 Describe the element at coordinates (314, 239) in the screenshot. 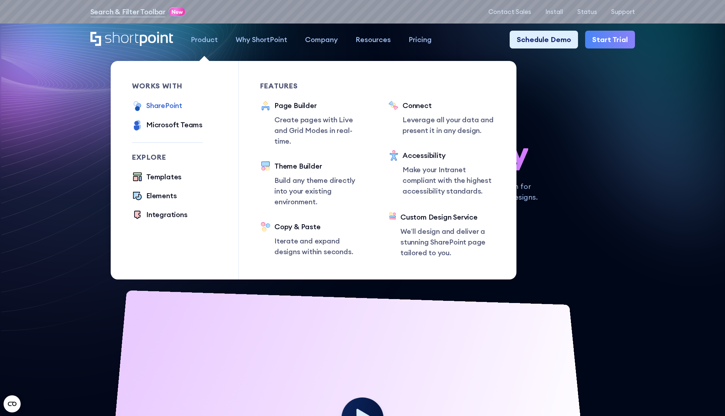

I see `a: Copy & PasteIterate and expand designs within seconds.` at that location.